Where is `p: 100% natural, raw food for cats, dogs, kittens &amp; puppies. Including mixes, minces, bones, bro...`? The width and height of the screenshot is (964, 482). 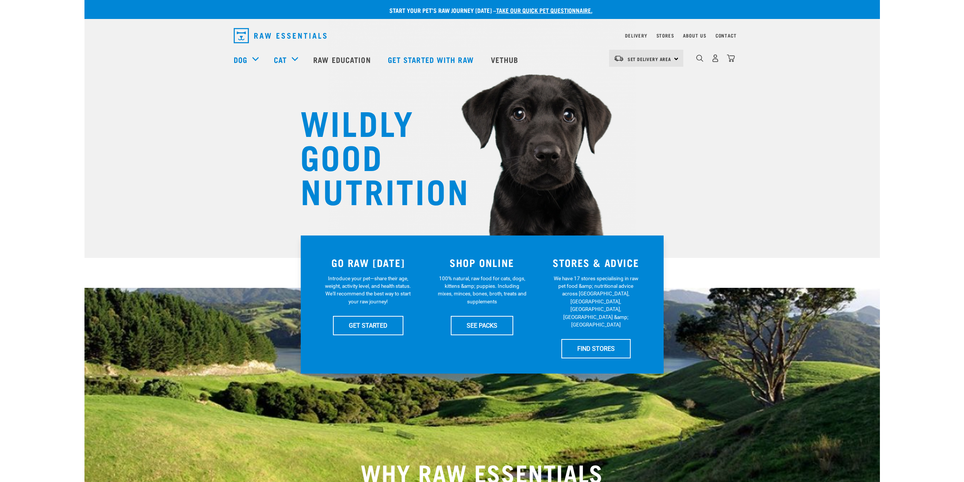 p: 100% natural, raw food for cats, dogs, kittens &amp; puppies. Including mixes, minces, bones, bro... is located at coordinates (482, 290).